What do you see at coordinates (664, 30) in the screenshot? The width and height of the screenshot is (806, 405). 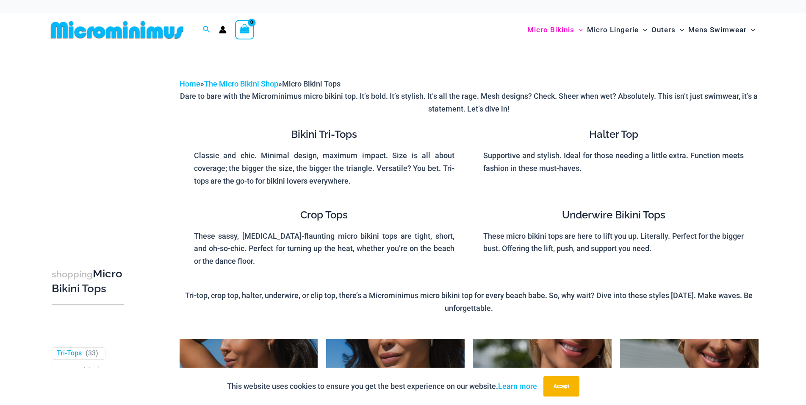 I see `span: Outers` at bounding box center [664, 30].